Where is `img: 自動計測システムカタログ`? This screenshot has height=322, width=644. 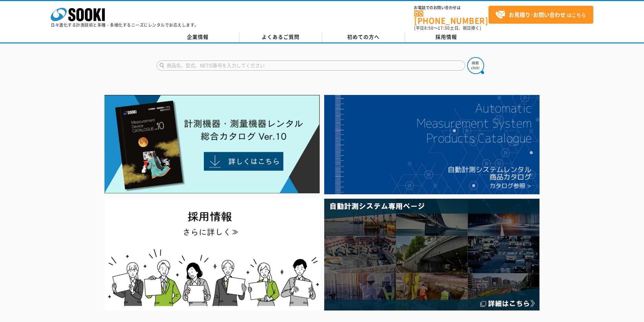 img: 自動計測システムカタログ is located at coordinates (432, 145).